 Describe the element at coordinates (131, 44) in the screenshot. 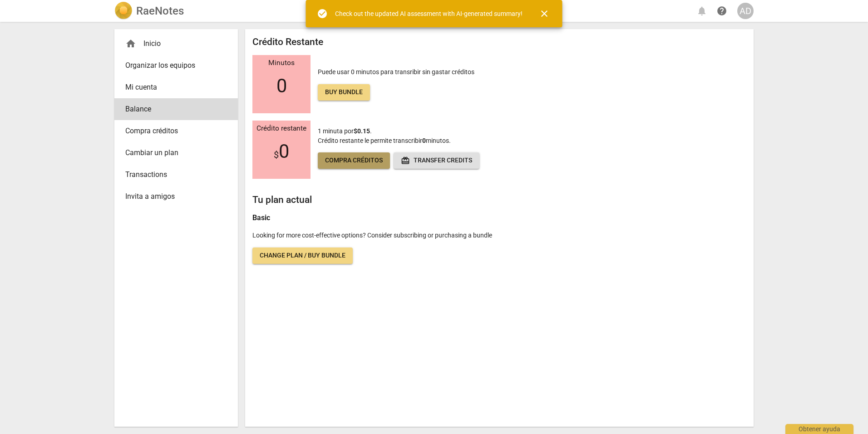

I see `span: home` at that location.